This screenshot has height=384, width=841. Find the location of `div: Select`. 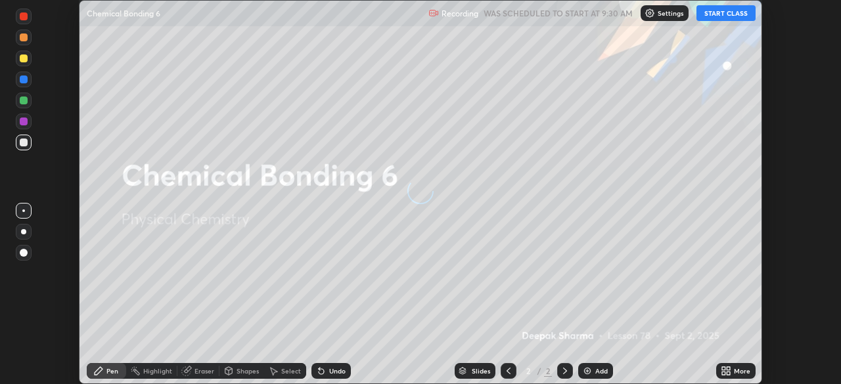

div: Select is located at coordinates (291, 371).